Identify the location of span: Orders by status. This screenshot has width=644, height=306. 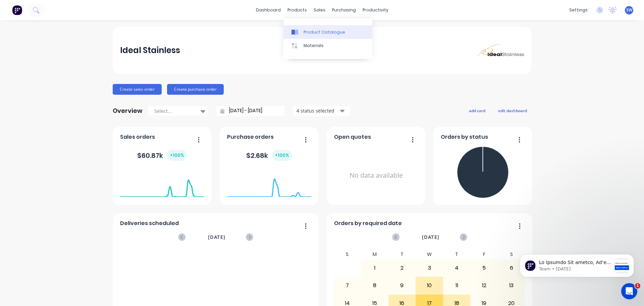
(464, 137).